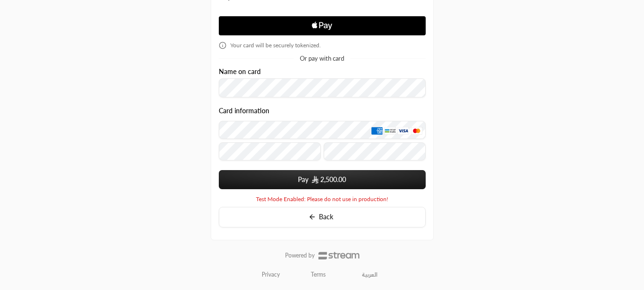  What do you see at coordinates (240, 71) in the screenshot?
I see `label: Name on card` at bounding box center [240, 71].